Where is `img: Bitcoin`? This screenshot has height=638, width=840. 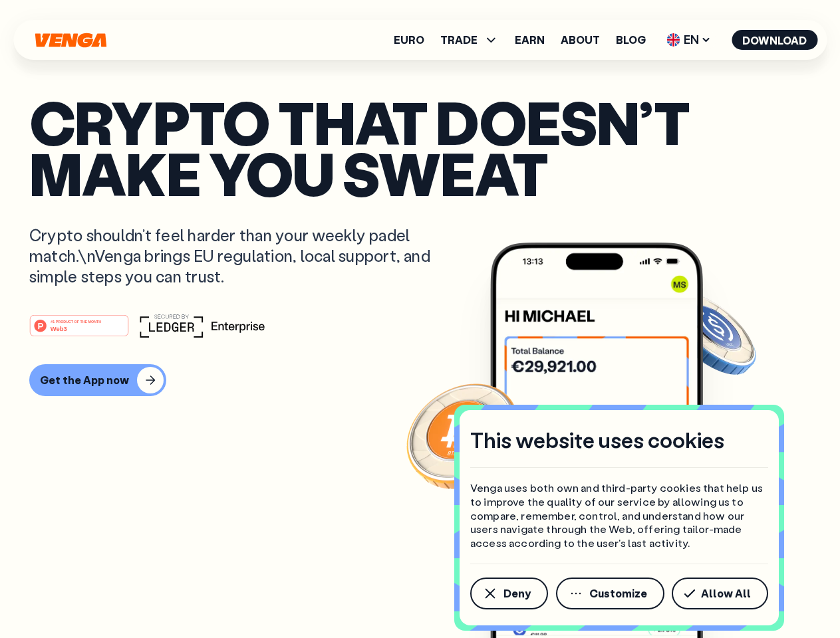
img: Bitcoin is located at coordinates (464, 436).